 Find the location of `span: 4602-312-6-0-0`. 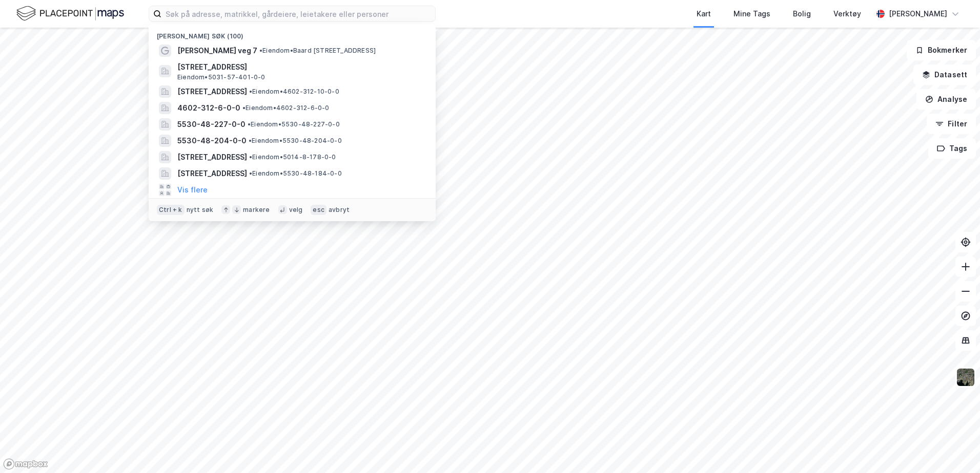

span: 4602-312-6-0-0 is located at coordinates (209, 108).